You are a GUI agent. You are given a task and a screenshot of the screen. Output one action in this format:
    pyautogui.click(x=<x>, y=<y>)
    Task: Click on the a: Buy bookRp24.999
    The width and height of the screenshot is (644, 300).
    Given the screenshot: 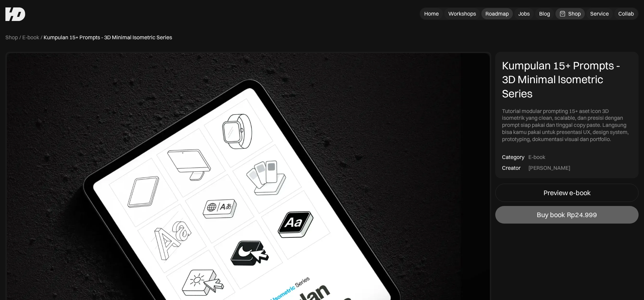 What is the action you would take?
    pyautogui.click(x=567, y=215)
    